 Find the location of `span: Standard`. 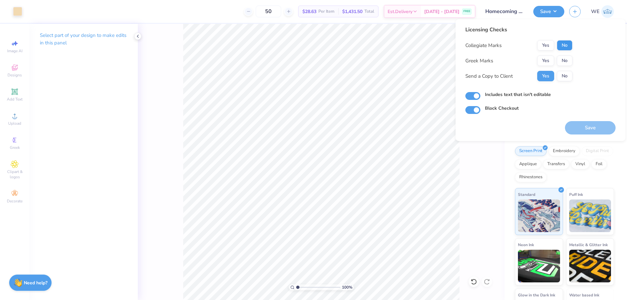

span: Standard is located at coordinates (526, 194).